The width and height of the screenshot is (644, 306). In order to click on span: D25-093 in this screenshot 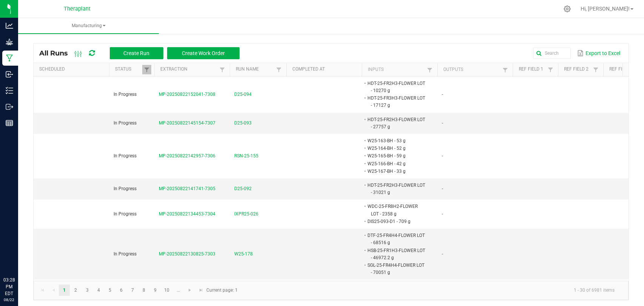, I will do `click(243, 124)`.